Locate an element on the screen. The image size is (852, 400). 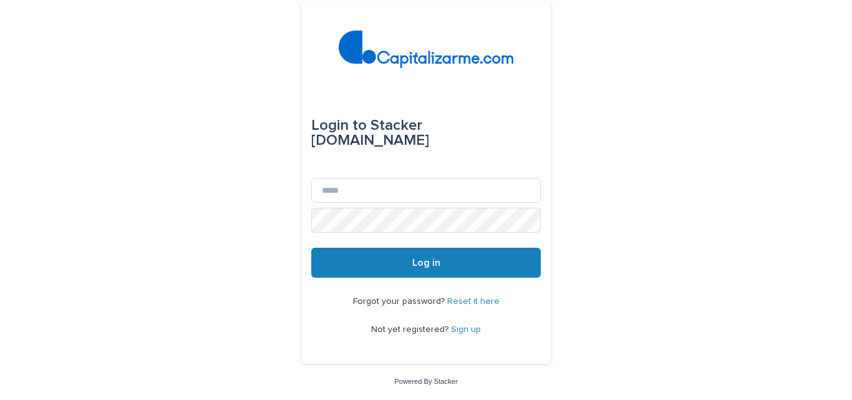
a: Powered By Stacker is located at coordinates (425, 381).